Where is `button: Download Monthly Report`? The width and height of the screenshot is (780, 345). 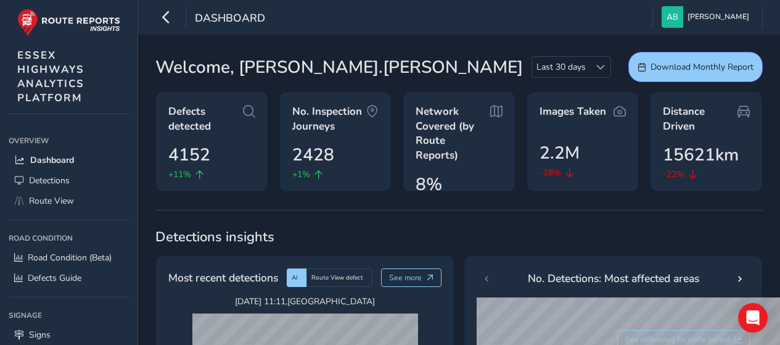
button: Download Monthly Report is located at coordinates (696, 67).